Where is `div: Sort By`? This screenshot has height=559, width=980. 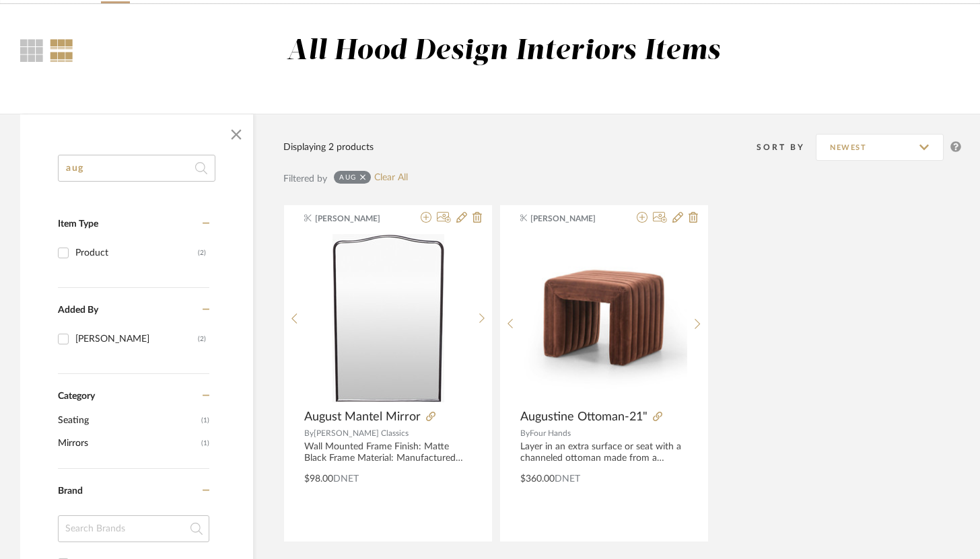
div: Sort By is located at coordinates (786, 147).